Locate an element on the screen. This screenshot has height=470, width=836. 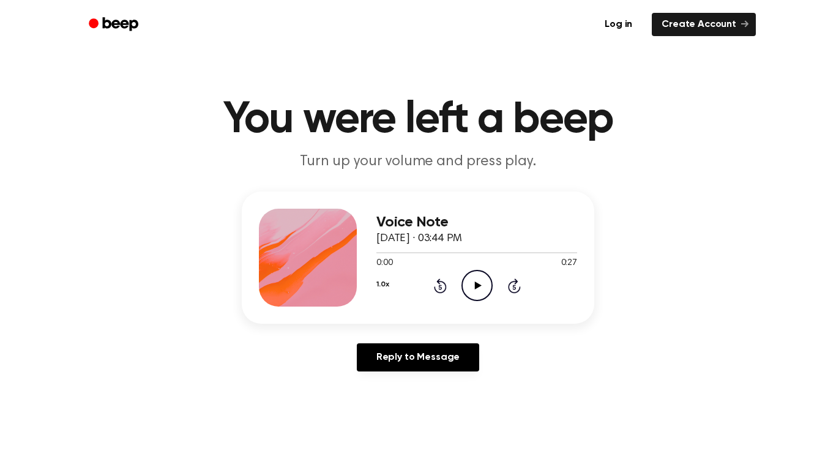
span: 0:27 is located at coordinates (569, 263).